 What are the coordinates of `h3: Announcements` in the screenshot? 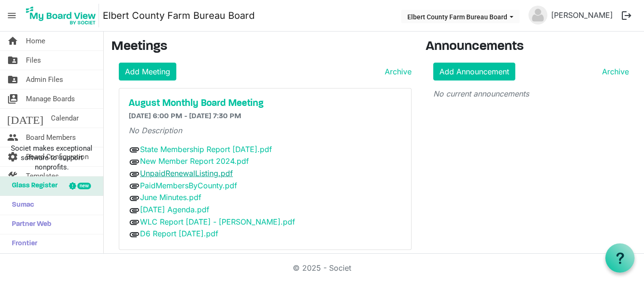 It's located at (531, 47).